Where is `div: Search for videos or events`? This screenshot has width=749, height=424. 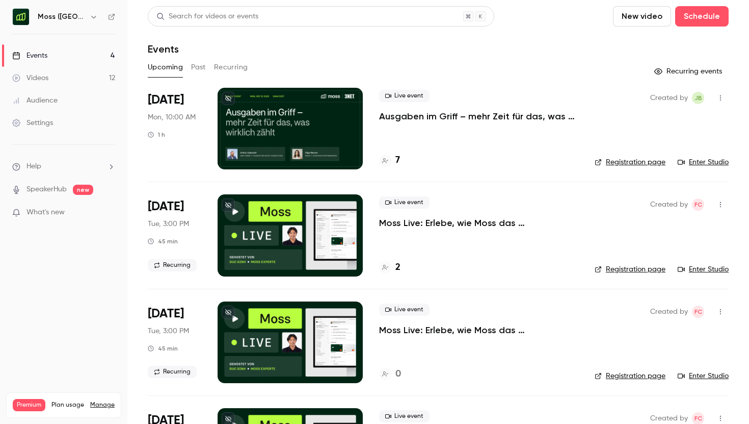
div: Search for videos or events is located at coordinates (207, 16).